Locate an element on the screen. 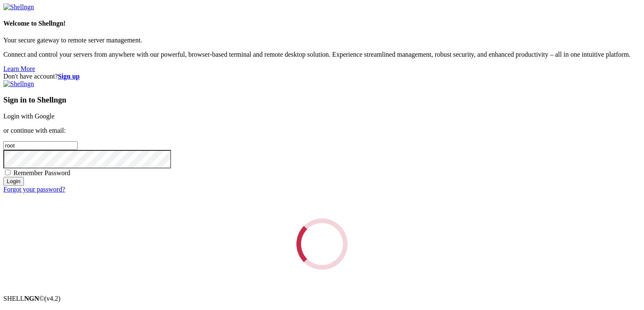 Image resolution: width=644 pixels, height=310 pixels. a: Sign up is located at coordinates (69, 76).